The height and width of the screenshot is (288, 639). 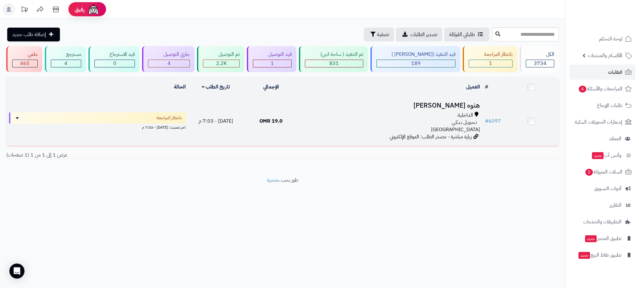 I want to click on span: 2, so click(x=589, y=172).